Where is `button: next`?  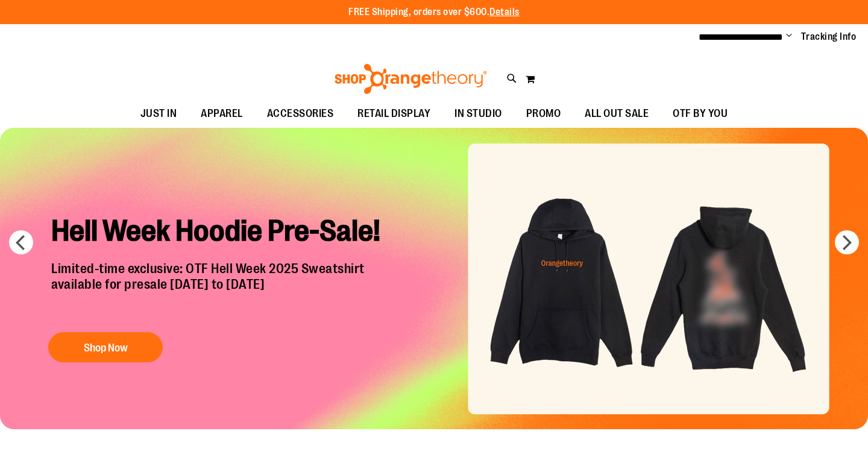
button: next is located at coordinates (847, 242).